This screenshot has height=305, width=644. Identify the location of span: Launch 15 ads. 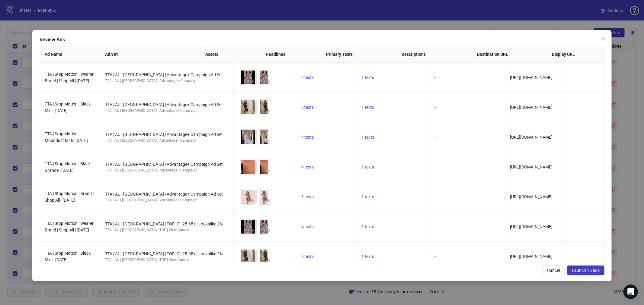
(585, 270).